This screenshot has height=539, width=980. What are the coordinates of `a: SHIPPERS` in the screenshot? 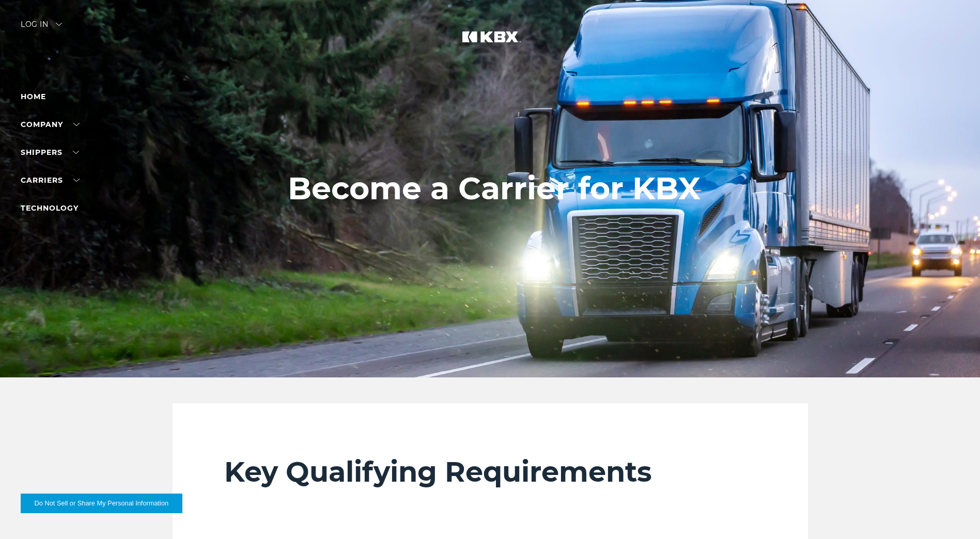 It's located at (49, 152).